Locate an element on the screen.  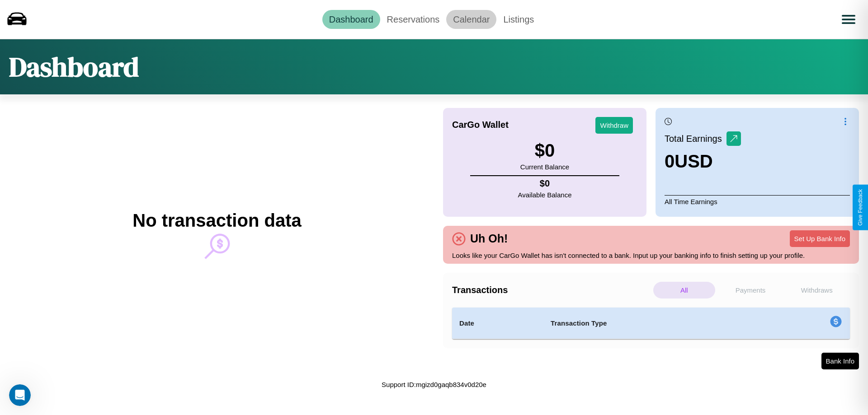
h4: CarGo Wallet is located at coordinates (480, 125).